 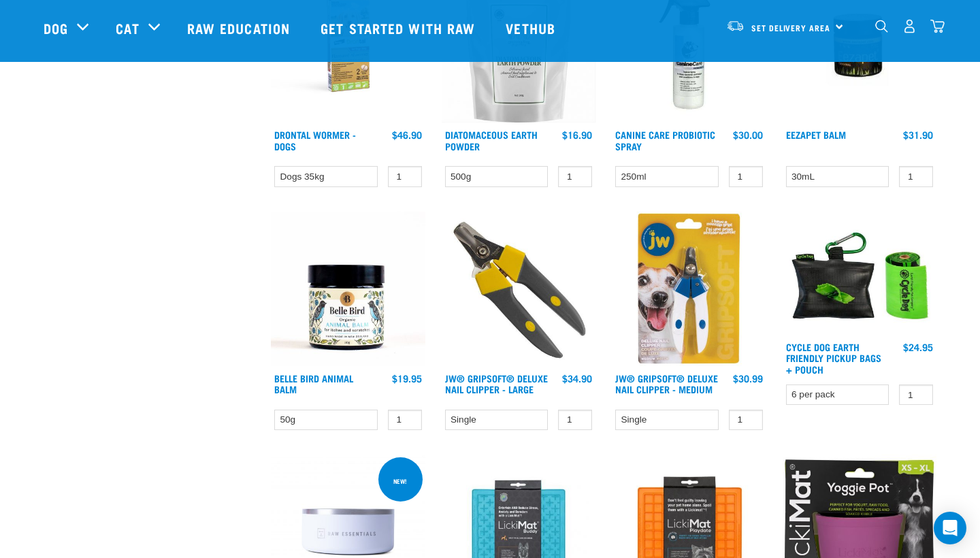 I want to click on img: van-moving.png, so click(x=735, y=26).